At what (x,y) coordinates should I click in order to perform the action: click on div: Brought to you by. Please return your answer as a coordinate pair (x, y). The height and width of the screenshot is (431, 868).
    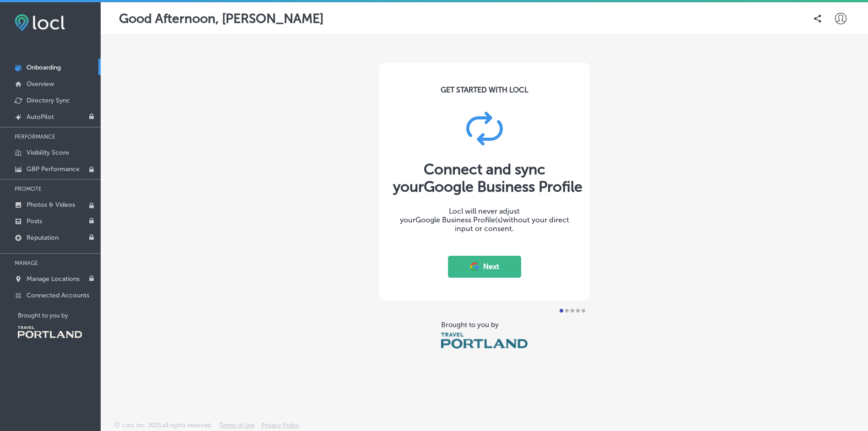
    Looking at the image, I should click on (484, 325).